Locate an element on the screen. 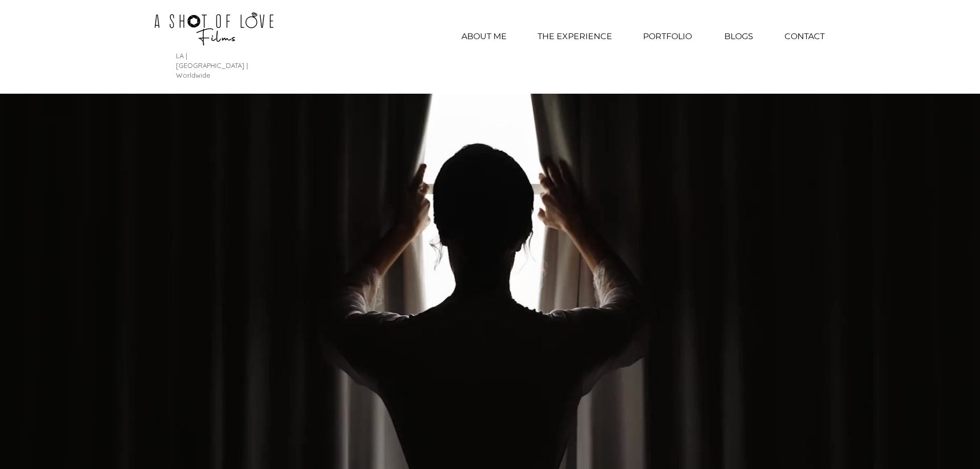 This screenshot has height=469, width=980. a: ABOUT ME is located at coordinates (484, 36).